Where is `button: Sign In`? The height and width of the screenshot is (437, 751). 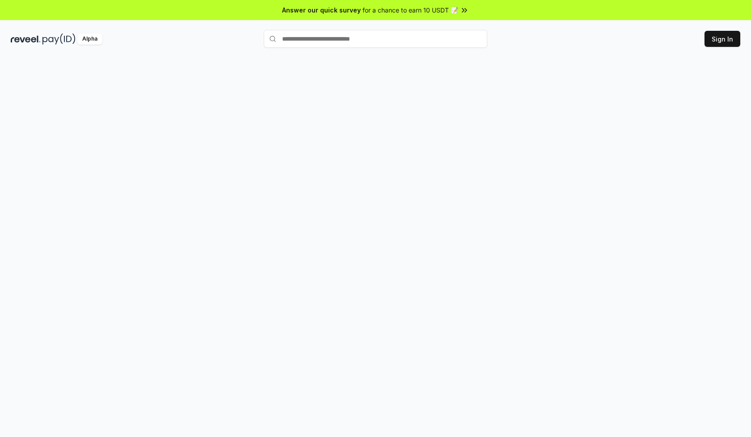 button: Sign In is located at coordinates (722, 39).